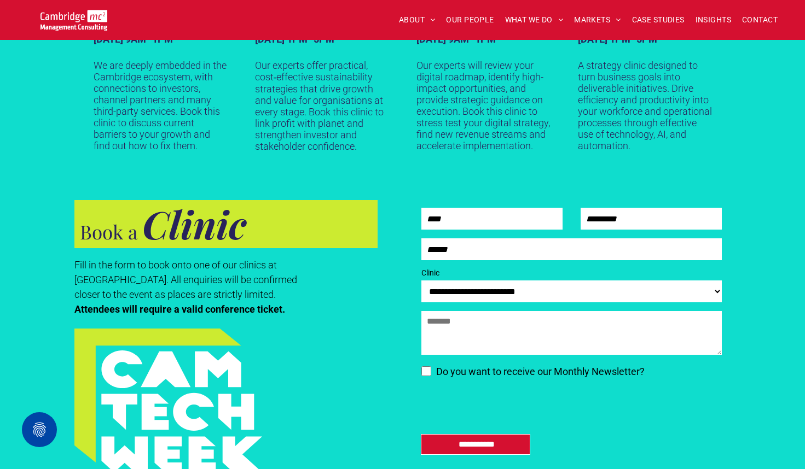 This screenshot has width=805, height=469. What do you see at coordinates (759, 20) in the screenshot?
I see `a: CONTACT` at bounding box center [759, 20].